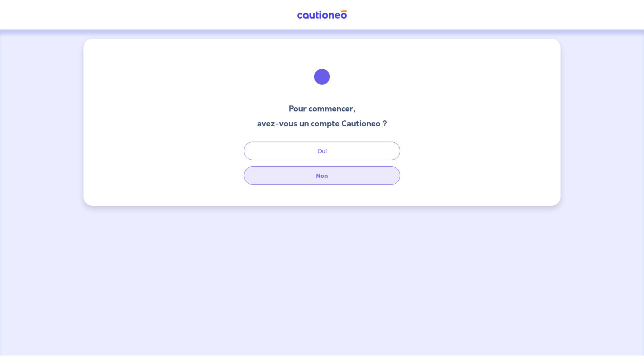  What do you see at coordinates (322, 77) in the screenshot?
I see `img: illu_welcome.svg` at bounding box center [322, 77].